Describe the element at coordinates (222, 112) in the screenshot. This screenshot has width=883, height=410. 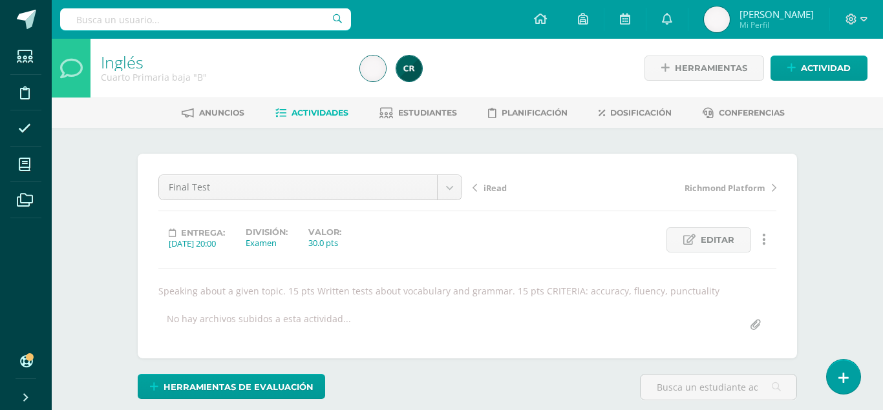
I see `span: Anuncios` at that location.